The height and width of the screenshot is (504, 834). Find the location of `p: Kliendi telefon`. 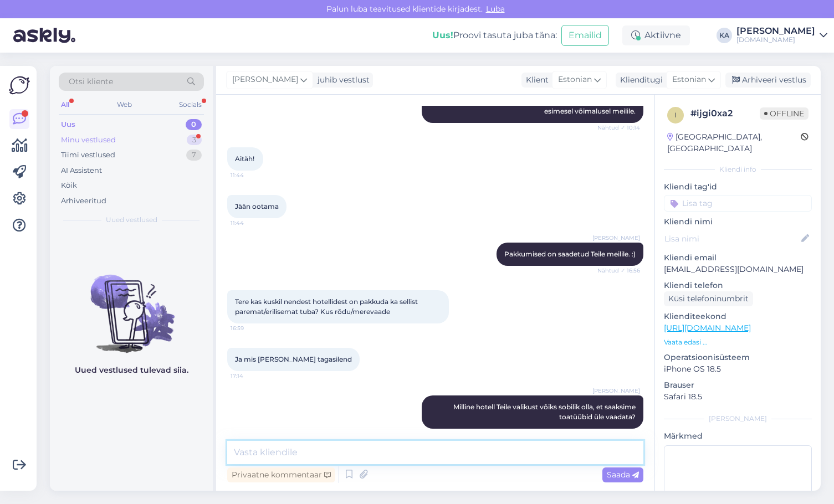

p: Kliendi telefon is located at coordinates (737, 285).